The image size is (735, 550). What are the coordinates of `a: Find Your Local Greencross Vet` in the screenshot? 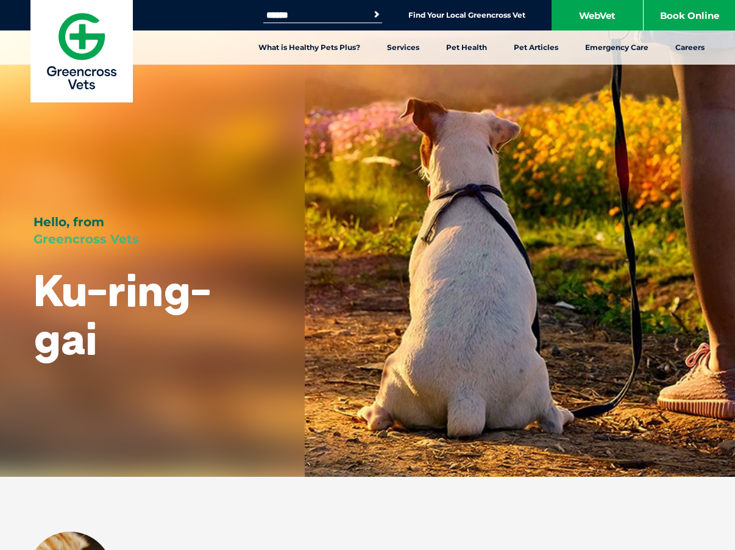 It's located at (467, 15).